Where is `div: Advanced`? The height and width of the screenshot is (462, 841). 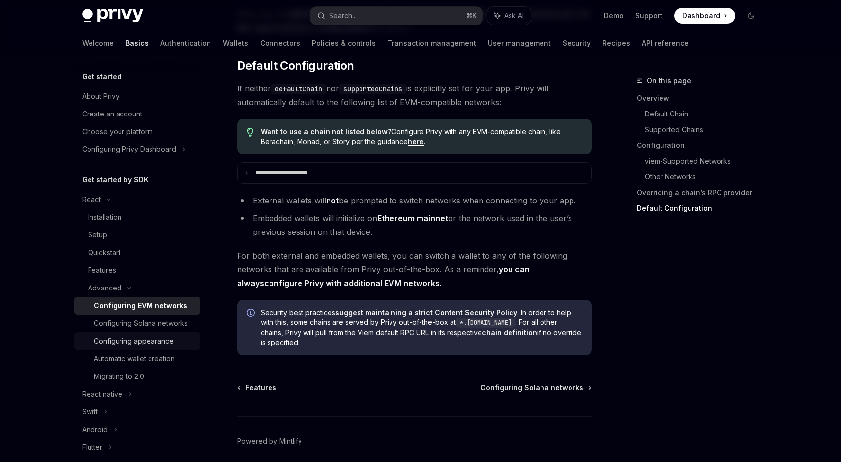
div: Advanced is located at coordinates (105, 288).